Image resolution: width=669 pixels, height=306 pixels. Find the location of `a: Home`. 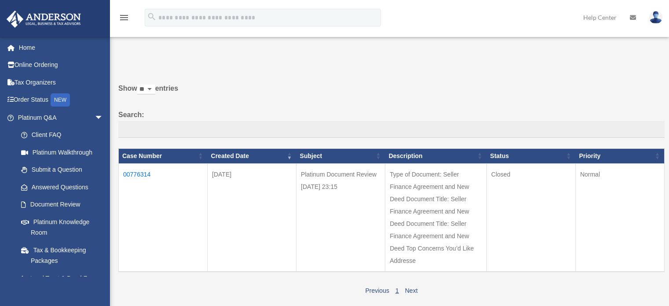

a: Home is located at coordinates (61, 48).